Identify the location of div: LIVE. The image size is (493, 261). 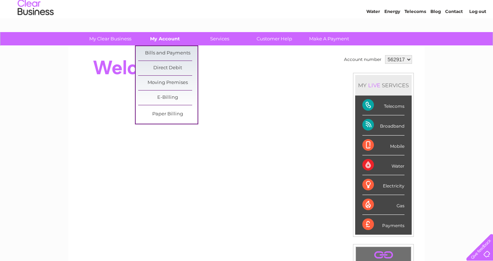
(375, 85).